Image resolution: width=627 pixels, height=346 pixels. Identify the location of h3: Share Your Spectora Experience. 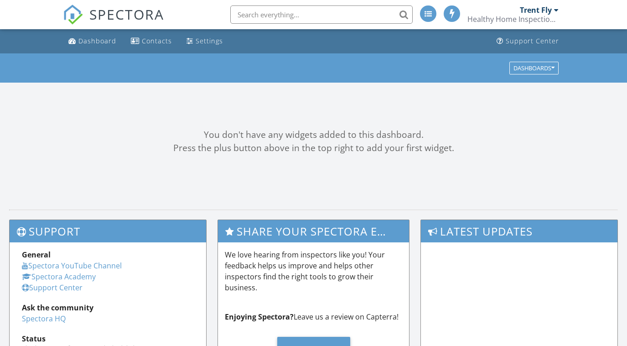
(313, 231).